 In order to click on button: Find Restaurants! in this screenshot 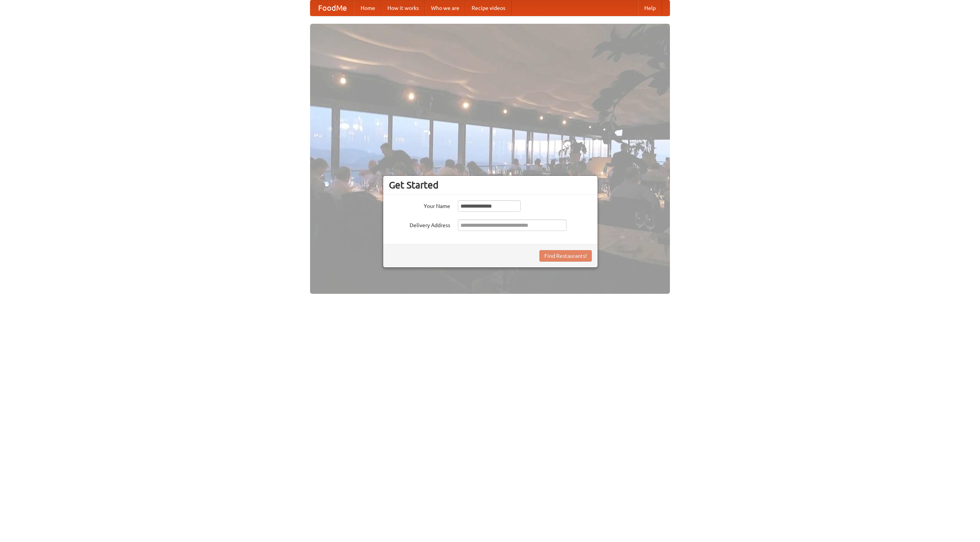, I will do `click(566, 256)`.